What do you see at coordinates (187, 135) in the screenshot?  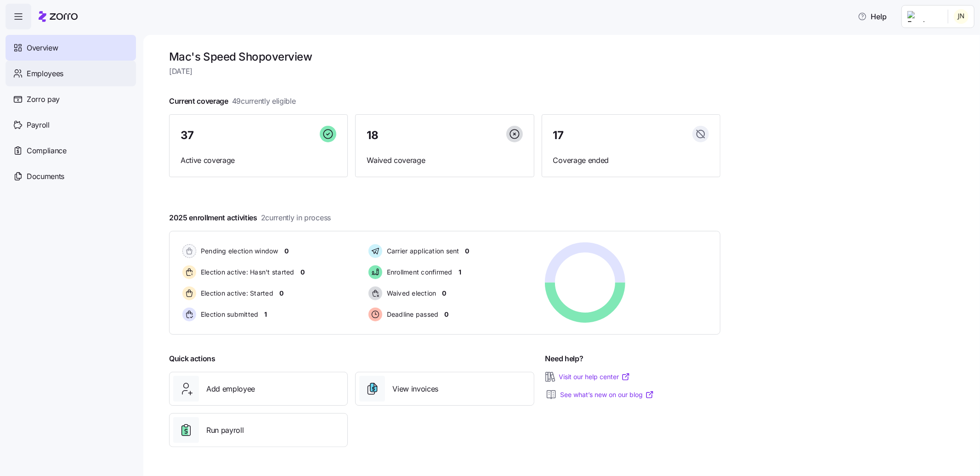 I see `span: 37` at bounding box center [187, 135].